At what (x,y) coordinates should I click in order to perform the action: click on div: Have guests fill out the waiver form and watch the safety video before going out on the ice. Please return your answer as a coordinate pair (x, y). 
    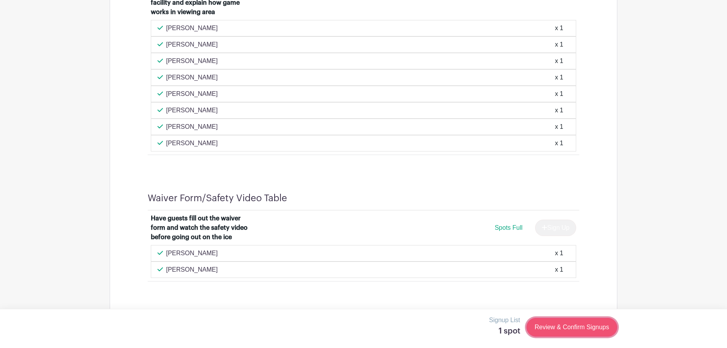
    Looking at the image, I should click on (199, 228).